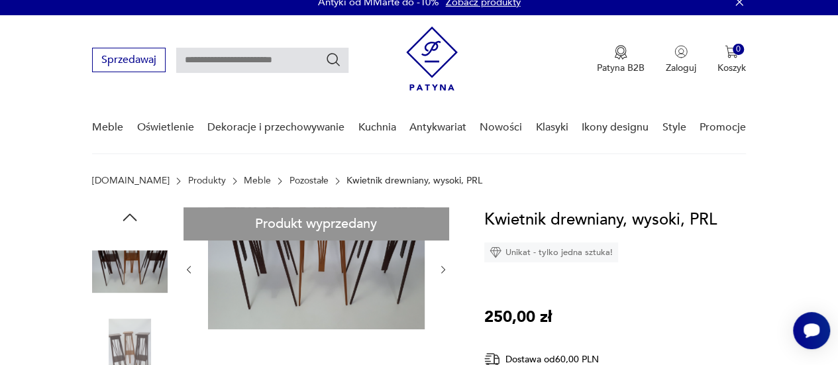  What do you see at coordinates (316, 223) in the screenshot?
I see `div: Produkt wyprzedany` at bounding box center [316, 223].